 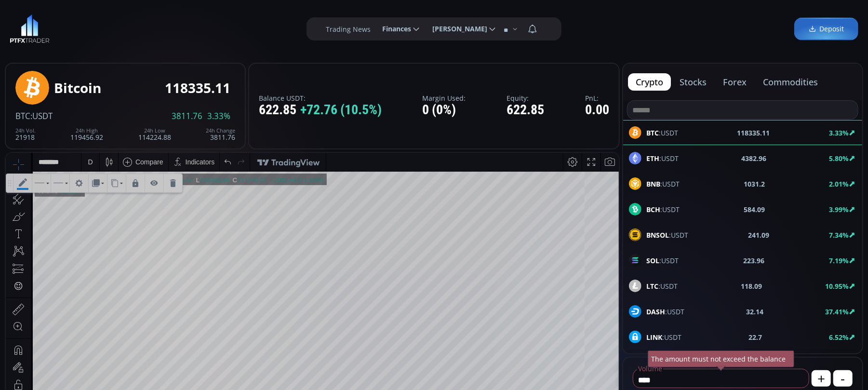 I want to click on img: LOGO, so click(x=29, y=29).